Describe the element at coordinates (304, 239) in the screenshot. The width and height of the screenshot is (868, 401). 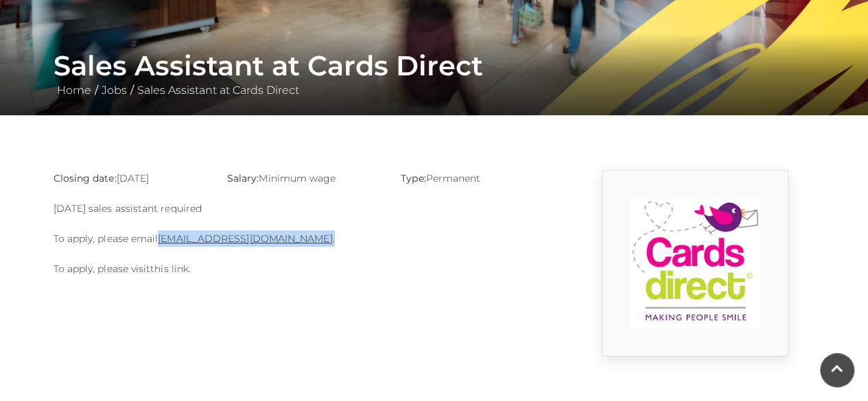
I see `p: To apply, please email .` at that location.